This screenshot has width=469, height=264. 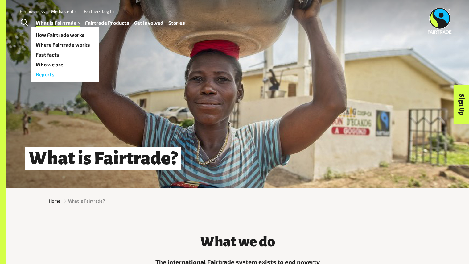 I want to click on a: Where Fairtrade works, so click(x=65, y=45).